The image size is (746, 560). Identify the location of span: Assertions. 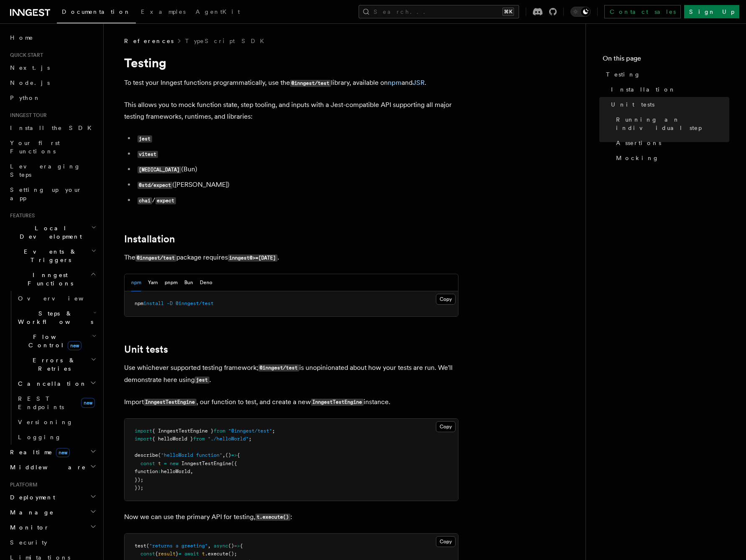
(638, 143).